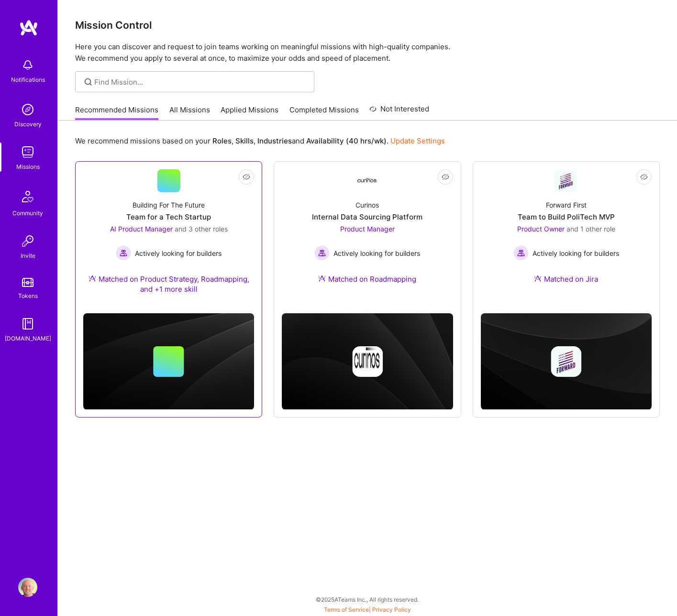 The image size is (677, 616). I want to click on img: Community, so click(28, 197).